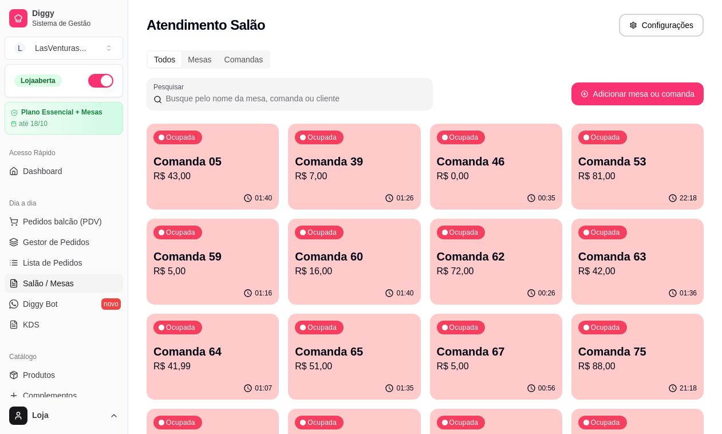 The image size is (722, 434). I want to click on p: 01:35, so click(405, 388).